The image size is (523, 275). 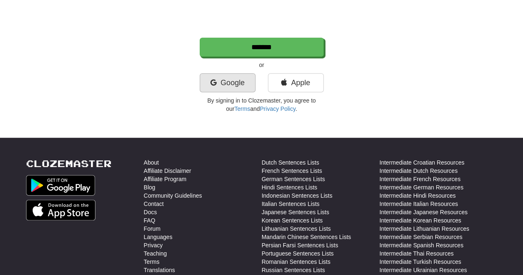 I want to click on a: French Sentences Lists, so click(x=292, y=171).